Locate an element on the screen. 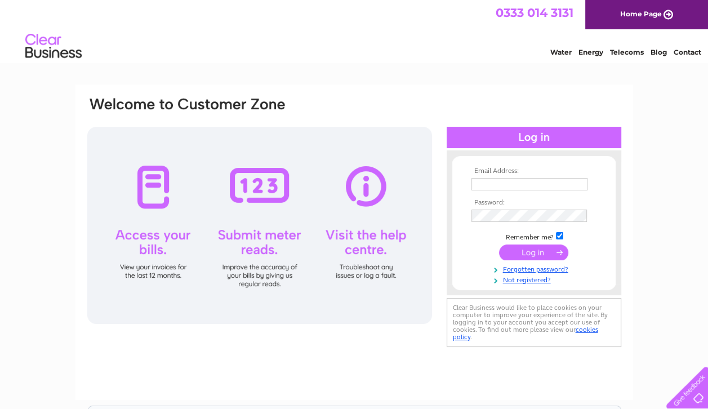  input: Submit is located at coordinates (533, 252).